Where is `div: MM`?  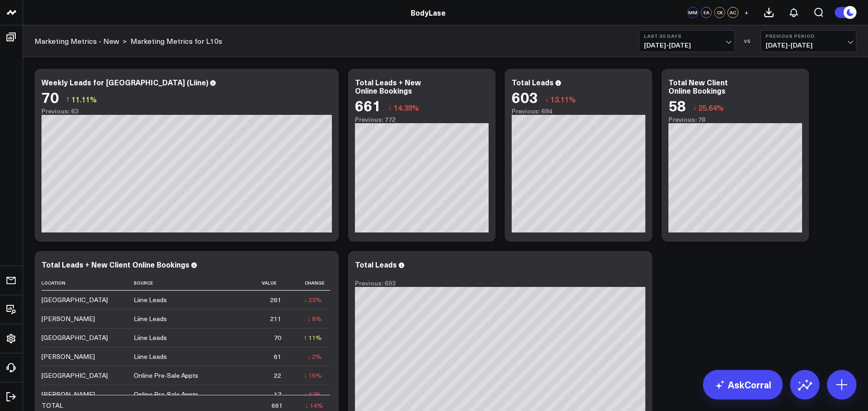 div: MM is located at coordinates (693, 12).